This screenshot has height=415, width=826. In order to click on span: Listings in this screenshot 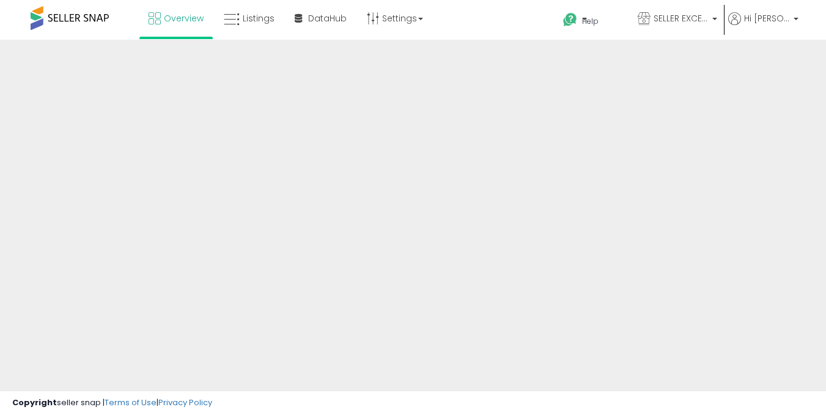, I will do `click(259, 18)`.